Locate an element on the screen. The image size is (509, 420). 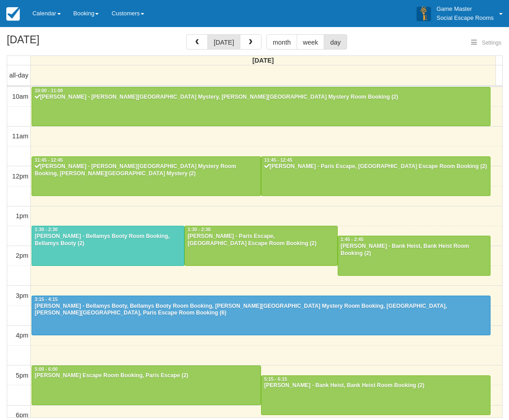
span: 2pm is located at coordinates (22, 256).